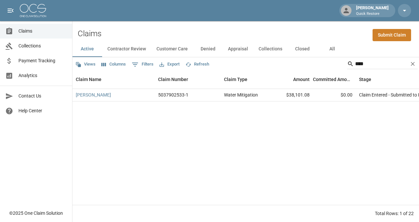  I want to click on span: Collections, so click(43, 46).